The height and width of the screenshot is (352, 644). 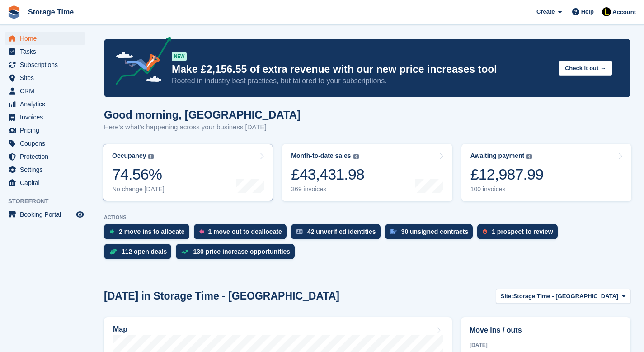 I want to click on div: 2 move ins to allocate, so click(x=152, y=232).